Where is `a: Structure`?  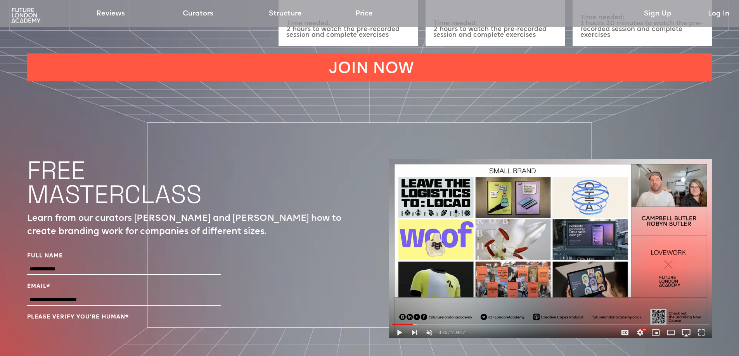 a: Structure is located at coordinates (285, 14).